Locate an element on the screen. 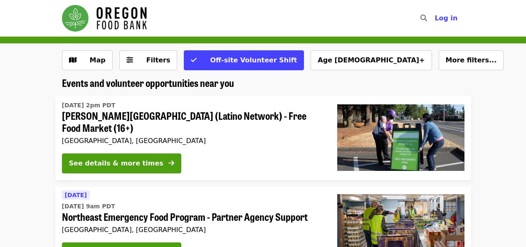 The height and width of the screenshot is (247, 526). button: Show map view is located at coordinates (87, 60).